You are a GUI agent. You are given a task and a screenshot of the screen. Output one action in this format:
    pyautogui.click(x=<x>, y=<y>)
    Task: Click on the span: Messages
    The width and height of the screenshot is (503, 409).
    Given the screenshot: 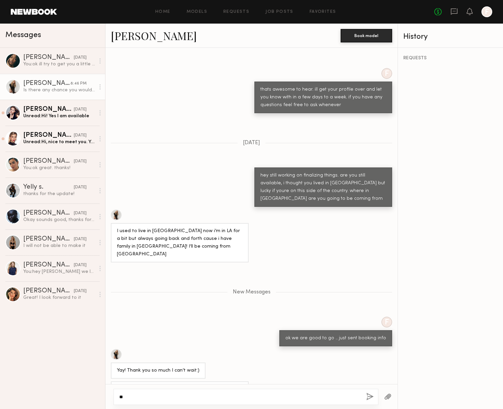 What is the action you would take?
    pyautogui.click(x=23, y=35)
    